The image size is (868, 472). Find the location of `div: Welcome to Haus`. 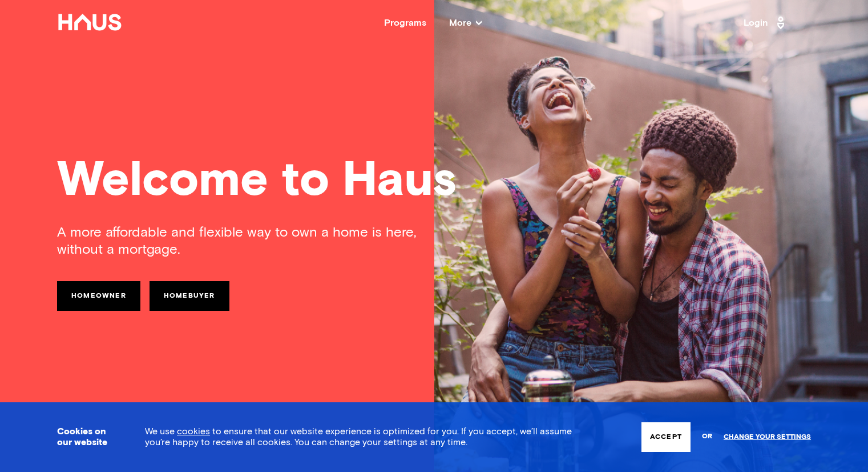

div: Welcome to Haus is located at coordinates (434, 181).